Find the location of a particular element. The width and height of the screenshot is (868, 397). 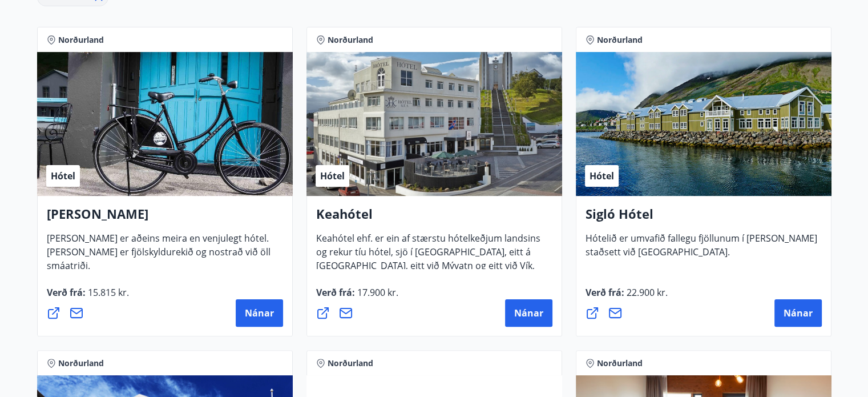

h4: Keahótel is located at coordinates (434, 218).